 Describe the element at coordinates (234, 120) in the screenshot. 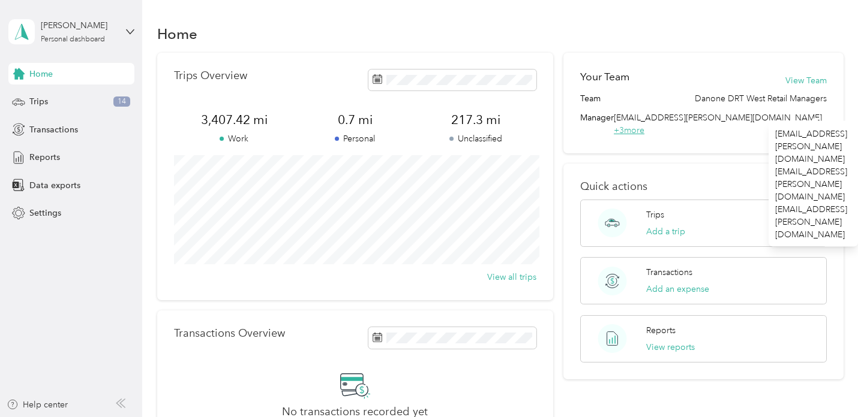

I see `span: 3,407.42 mi` at that location.